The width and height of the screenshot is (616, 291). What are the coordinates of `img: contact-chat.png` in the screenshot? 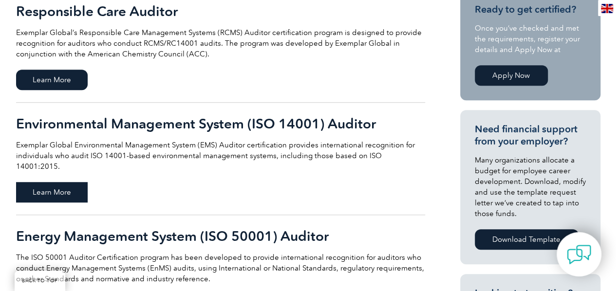 It's located at (579, 254).